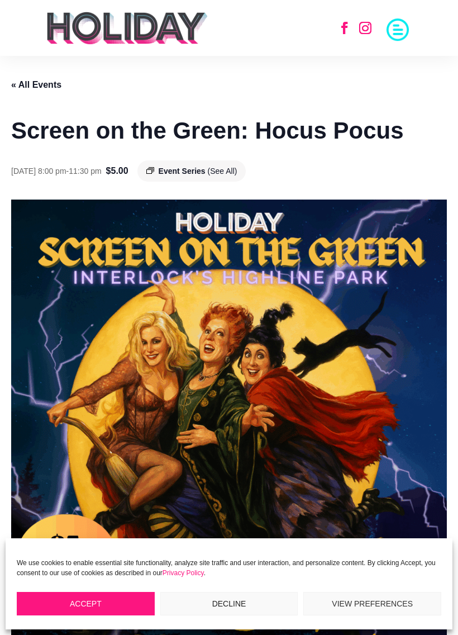 Image resolution: width=458 pixels, height=635 pixels. What do you see at coordinates (229, 567) in the screenshot?
I see `p: We use cookies to enable essential site functionality, analyze site traffic and user interaction,...` at bounding box center [229, 567].